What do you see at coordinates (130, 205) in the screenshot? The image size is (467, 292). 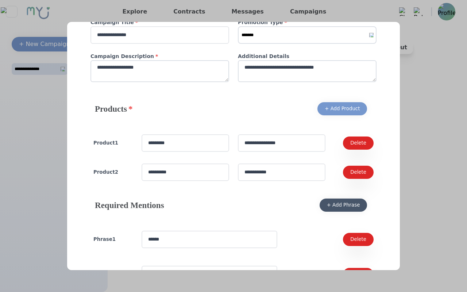 I see `h4: Required Mentions` at bounding box center [130, 205].